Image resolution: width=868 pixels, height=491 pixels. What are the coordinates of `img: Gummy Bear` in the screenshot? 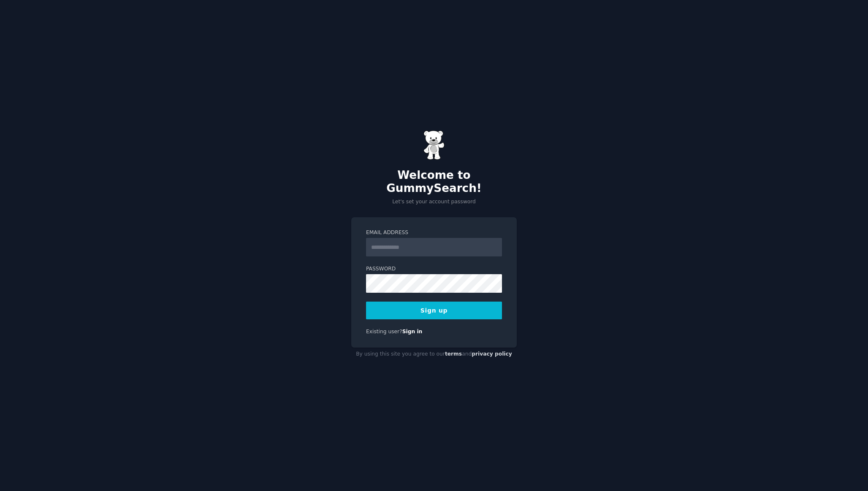 It's located at (434, 145).